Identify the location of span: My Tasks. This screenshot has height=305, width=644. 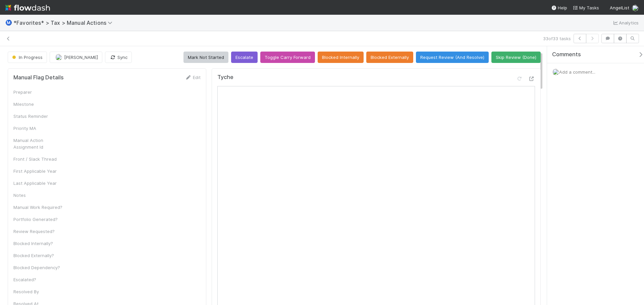
(585, 7).